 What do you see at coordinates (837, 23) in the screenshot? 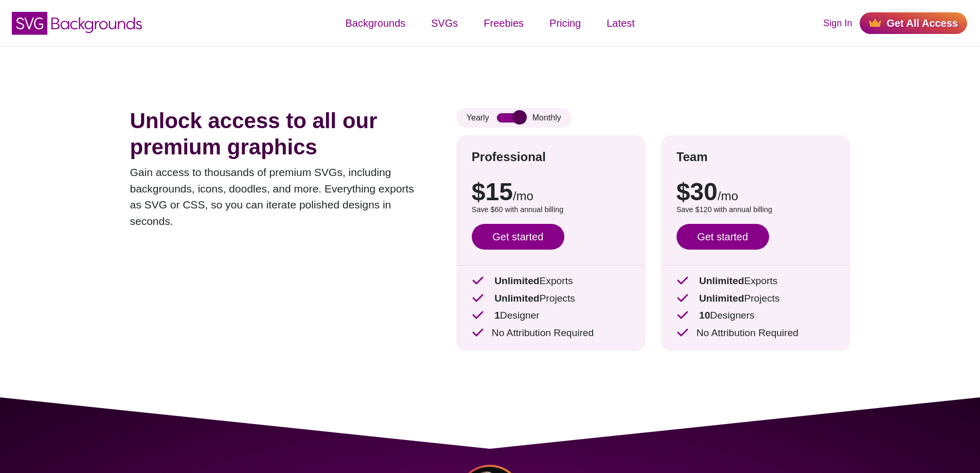
I see `a: Sign In` at bounding box center [837, 23].